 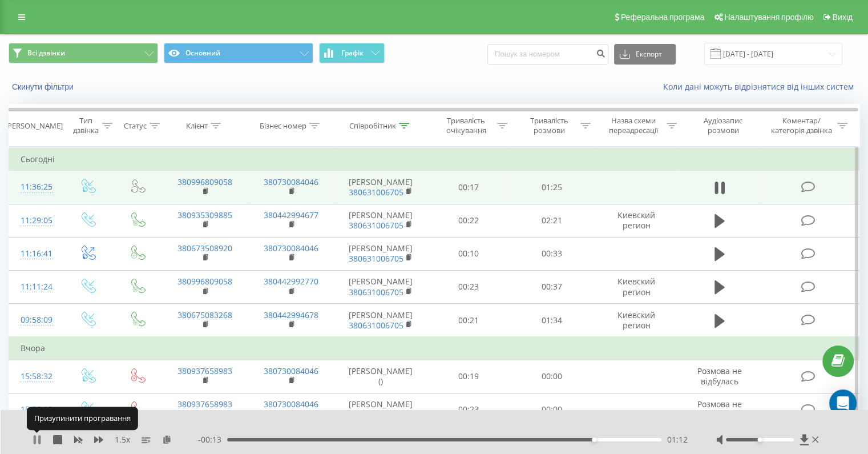 I want to click on td: 00:37, so click(x=551, y=287).